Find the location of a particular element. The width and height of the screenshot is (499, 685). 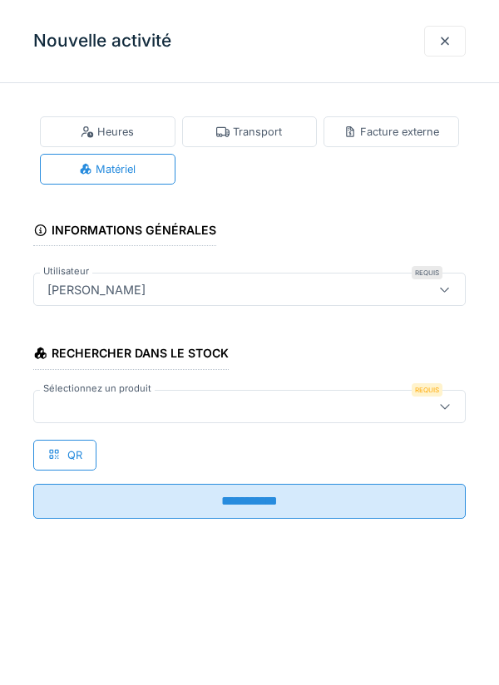

div: Matériel is located at coordinates (107, 169).